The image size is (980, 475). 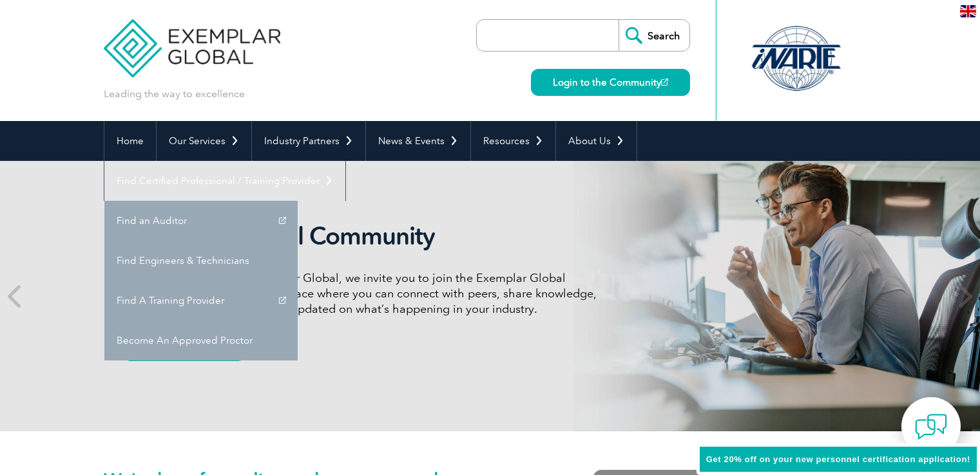 I want to click on span: Get 20% off on your new personnel certification application!, so click(x=838, y=459).